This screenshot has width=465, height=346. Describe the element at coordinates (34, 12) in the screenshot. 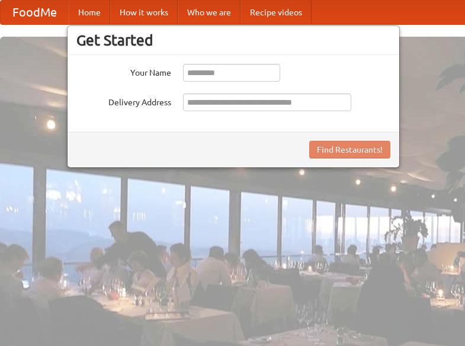

I see `a: FoodMe` at that location.